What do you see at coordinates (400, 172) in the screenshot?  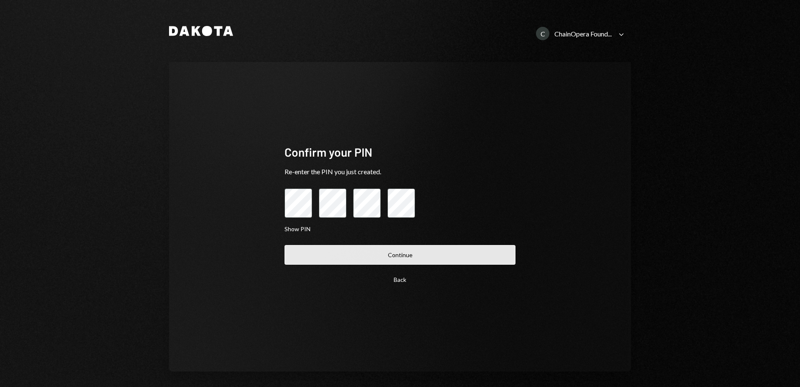 I see `div: Re-enter the PIN you just created.` at bounding box center [400, 172].